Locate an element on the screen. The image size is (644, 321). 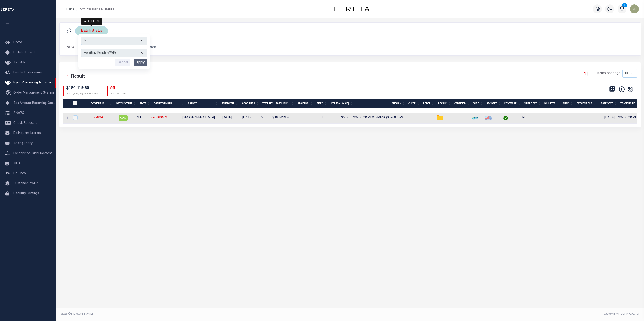
span: Home is located at coordinates (18, 42).